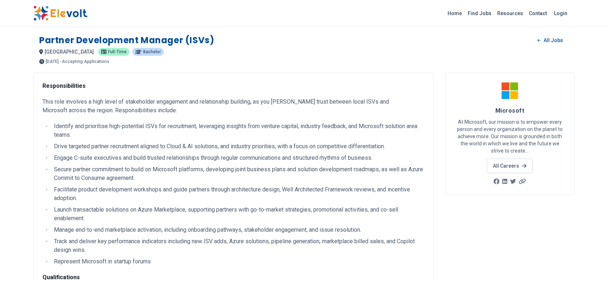 The width and height of the screenshot is (608, 281). Describe the element at coordinates (510, 111) in the screenshot. I see `span: Microsoft` at that location.